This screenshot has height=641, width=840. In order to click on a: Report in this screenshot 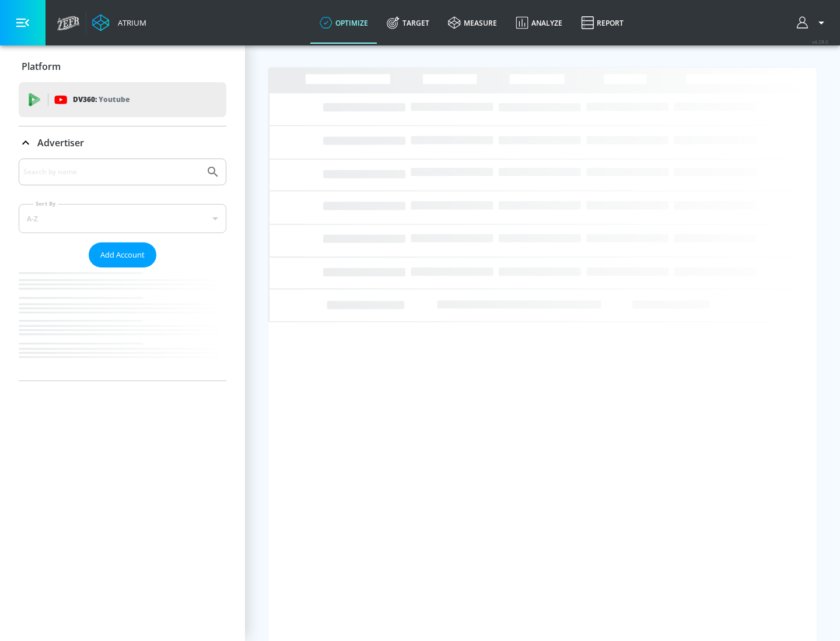, I will do `click(602, 22)`.